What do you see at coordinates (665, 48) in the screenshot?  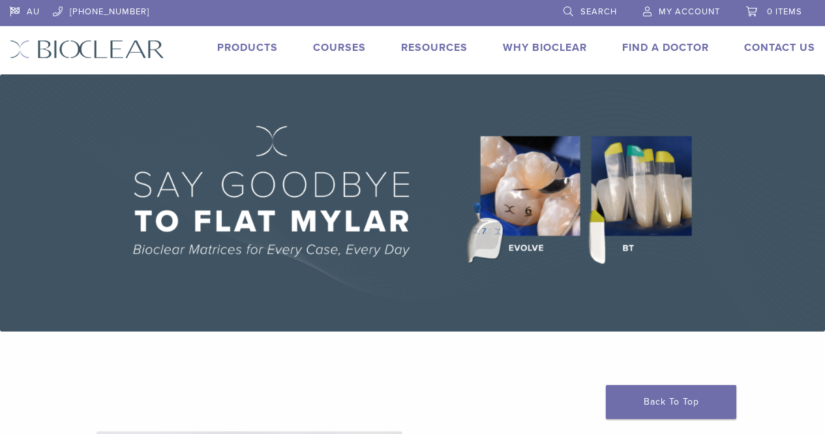 I see `a: Find A Doctor` at bounding box center [665, 48].